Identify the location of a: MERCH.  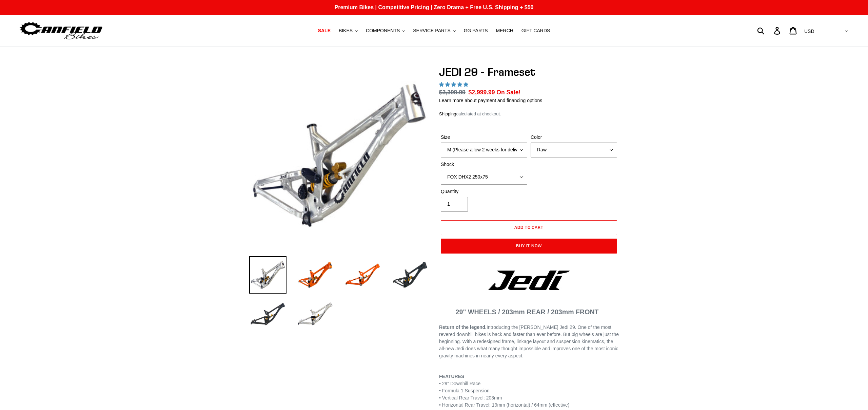
(504, 31).